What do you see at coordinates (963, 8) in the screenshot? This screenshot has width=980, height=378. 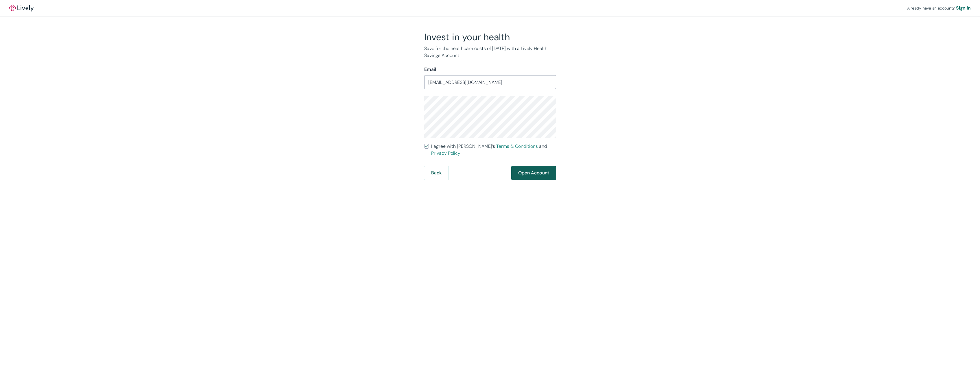 I see `div: Sign in` at bounding box center [963, 8].